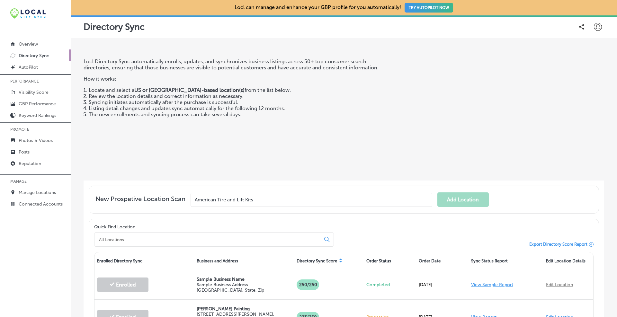  Describe the element at coordinates (36, 140) in the screenshot. I see `p: Photos & Videos` at that location.